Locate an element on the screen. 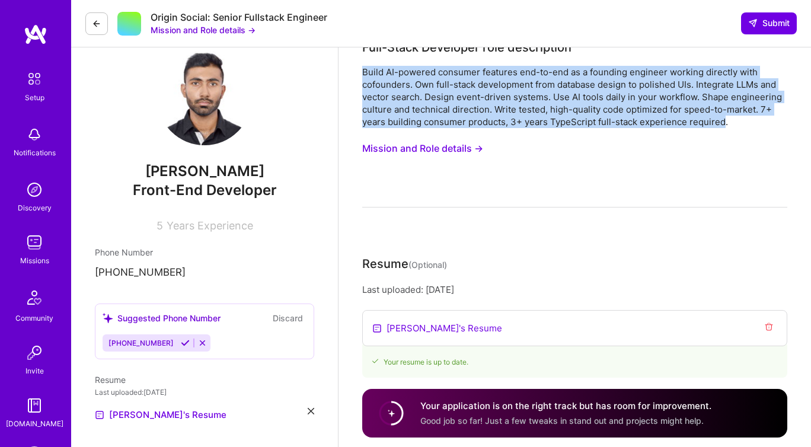  img: logo is located at coordinates (36, 34).